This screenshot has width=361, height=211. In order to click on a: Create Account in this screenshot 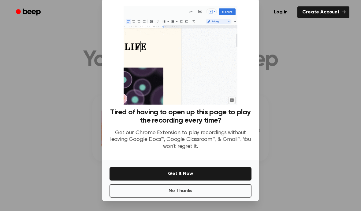, I will do `click(323, 12)`.